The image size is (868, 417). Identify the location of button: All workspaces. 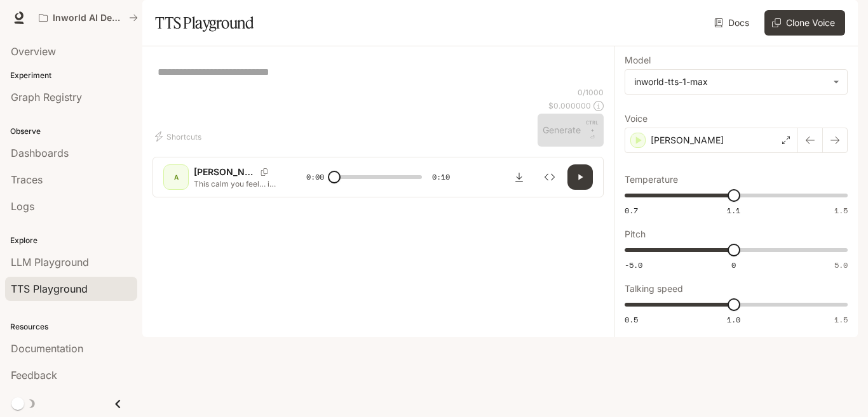
(88, 18).